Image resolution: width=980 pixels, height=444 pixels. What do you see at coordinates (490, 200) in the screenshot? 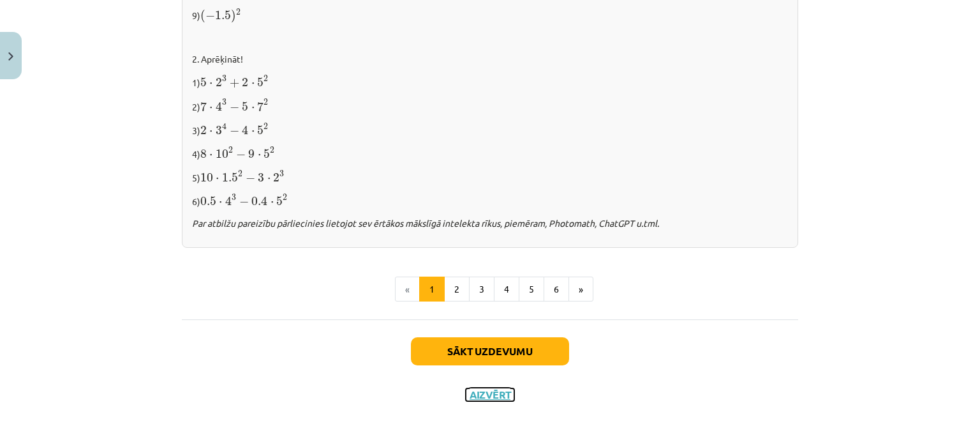
I see `p: 6)` at bounding box center [490, 200].